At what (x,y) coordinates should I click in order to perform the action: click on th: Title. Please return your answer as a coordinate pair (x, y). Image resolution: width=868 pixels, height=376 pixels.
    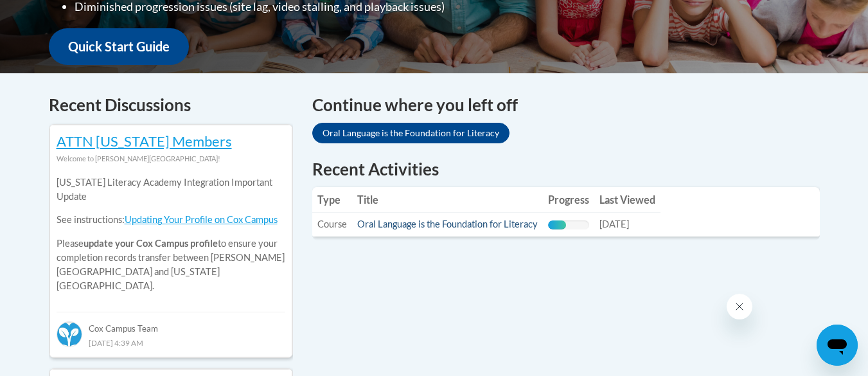
    Looking at the image, I should click on (447, 200).